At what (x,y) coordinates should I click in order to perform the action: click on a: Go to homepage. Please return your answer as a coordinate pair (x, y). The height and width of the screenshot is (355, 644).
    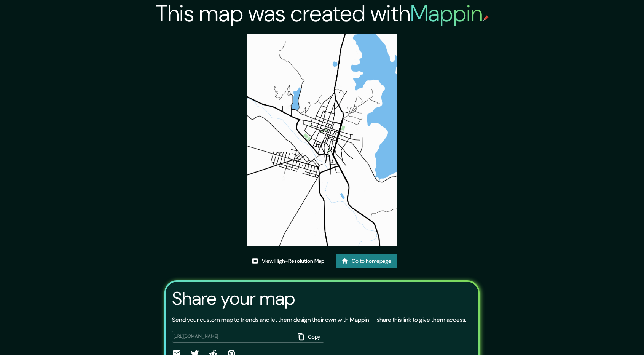
    Looking at the image, I should click on (367, 261).